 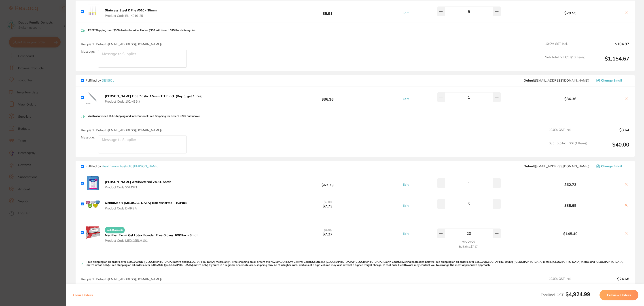 I want to click on output: $3.64, so click(x=610, y=133).